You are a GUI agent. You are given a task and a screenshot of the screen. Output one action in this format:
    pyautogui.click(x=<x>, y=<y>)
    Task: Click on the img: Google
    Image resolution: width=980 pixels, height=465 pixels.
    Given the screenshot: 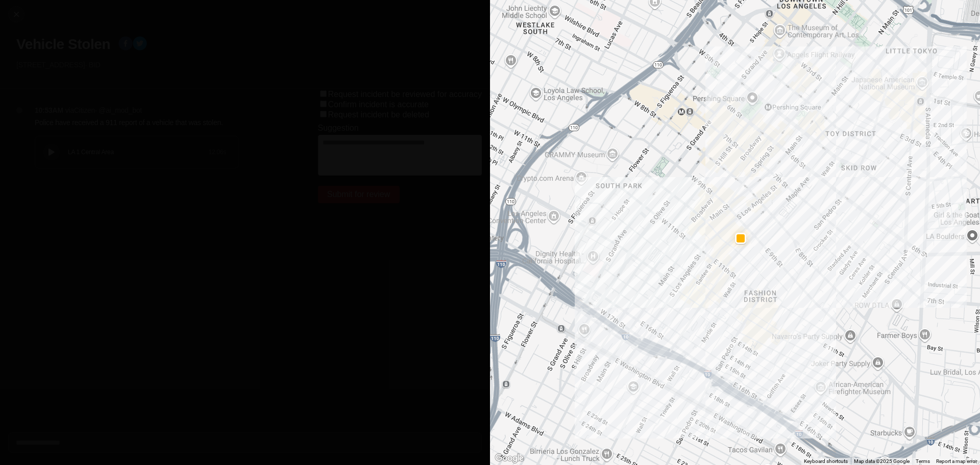 What is the action you would take?
    pyautogui.click(x=510, y=458)
    